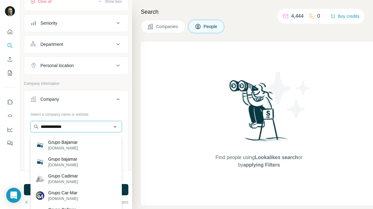  What do you see at coordinates (10, 11) in the screenshot?
I see `img: Avatar` at bounding box center [10, 11].